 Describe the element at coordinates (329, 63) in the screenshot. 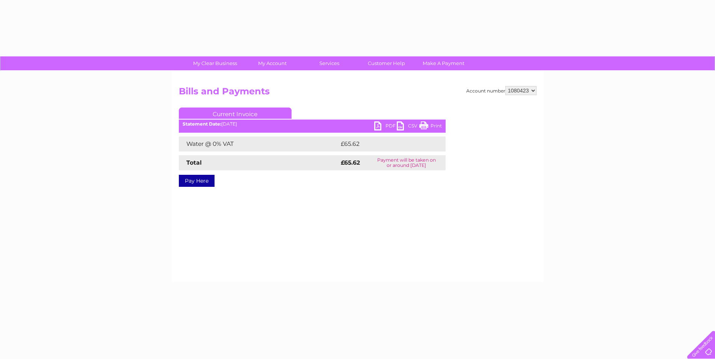

I see `a: Services` at that location.